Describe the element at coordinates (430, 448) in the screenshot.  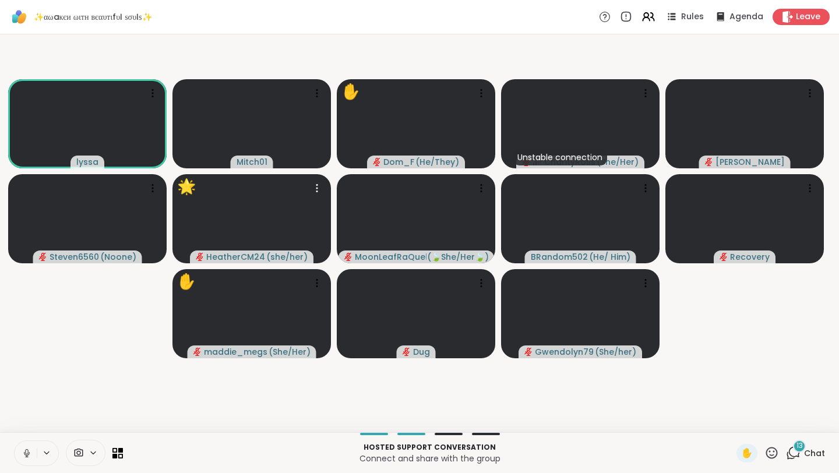
I see `p: Hosted support conversation` at that location.